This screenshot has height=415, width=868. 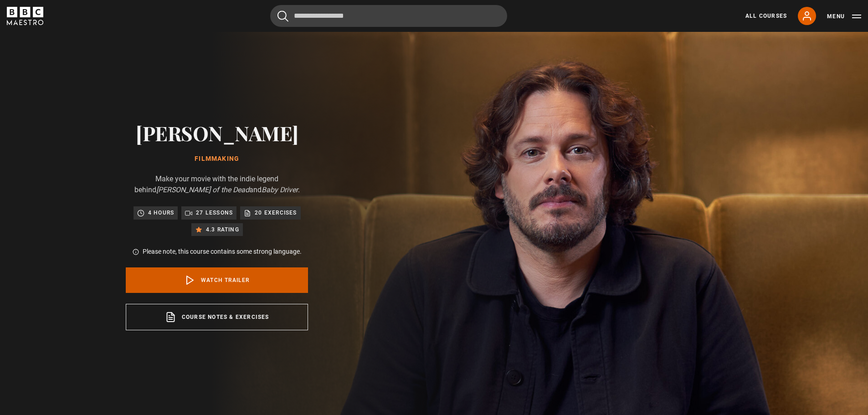 I want to click on a: BBC Maestro, so click(x=25, y=16).